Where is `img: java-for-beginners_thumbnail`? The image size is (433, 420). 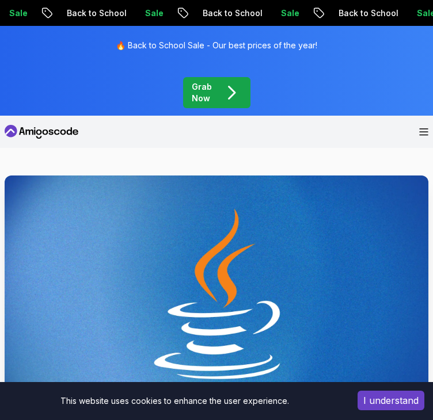 img: java-for-beginners_thumbnail is located at coordinates (216, 295).